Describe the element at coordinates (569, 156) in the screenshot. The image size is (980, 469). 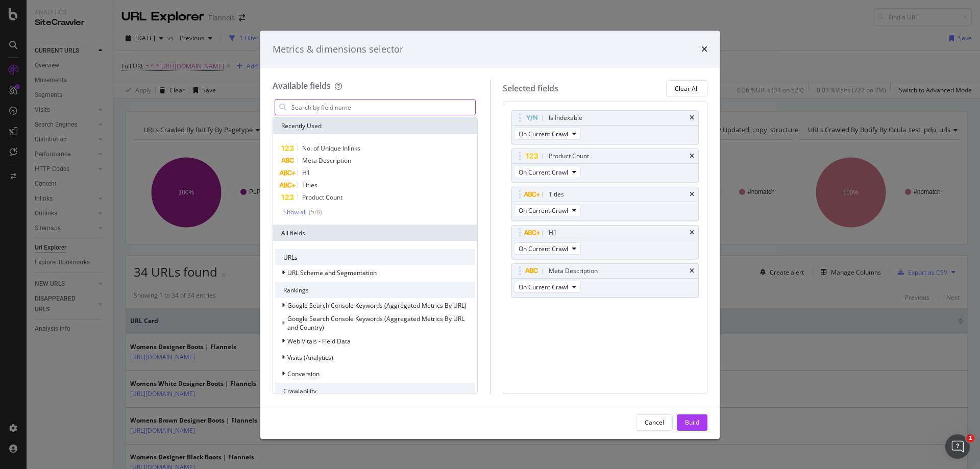
I see `div: Product Count` at that location.